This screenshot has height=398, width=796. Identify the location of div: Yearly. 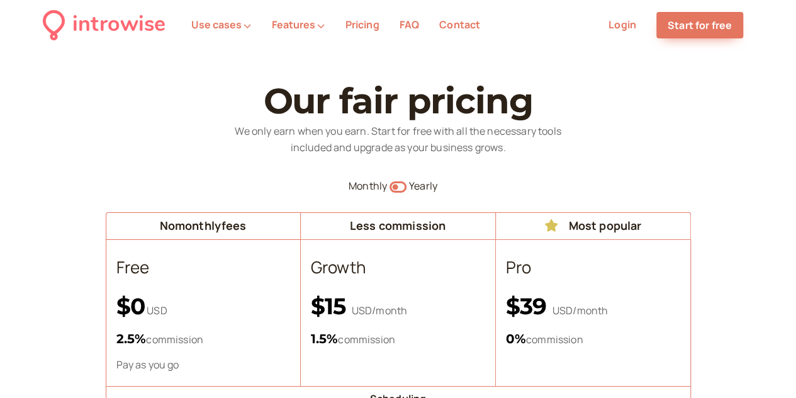
(550, 186).